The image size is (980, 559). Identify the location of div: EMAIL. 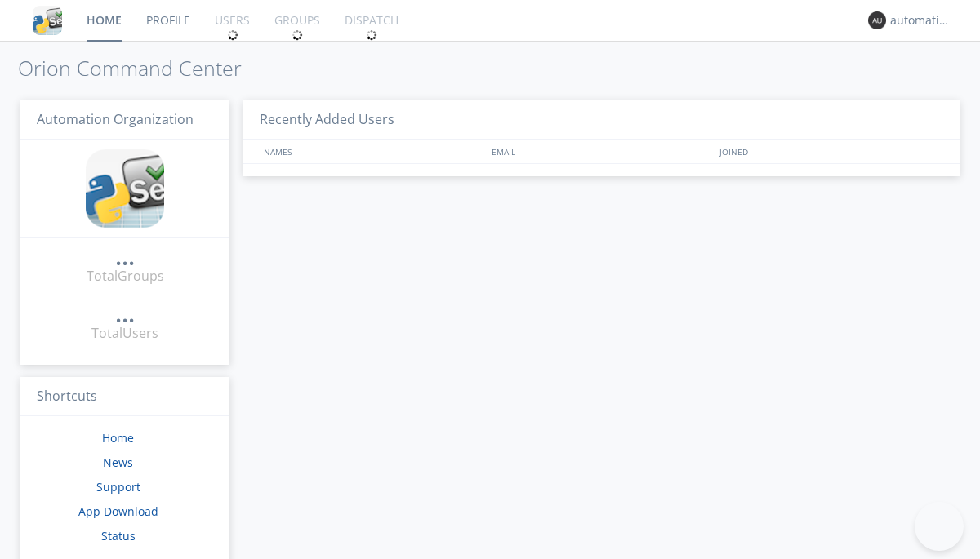
(601, 151).